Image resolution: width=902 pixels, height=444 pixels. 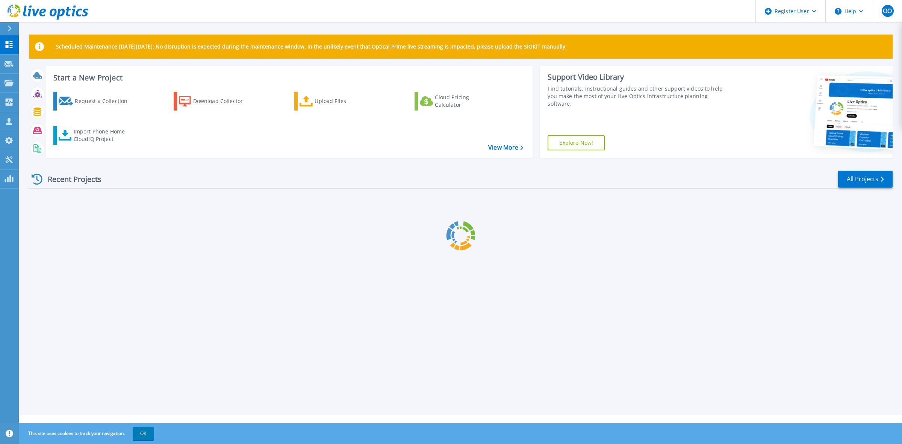 I want to click on span: This site uses cookies to track your navigation., so click(x=87, y=434).